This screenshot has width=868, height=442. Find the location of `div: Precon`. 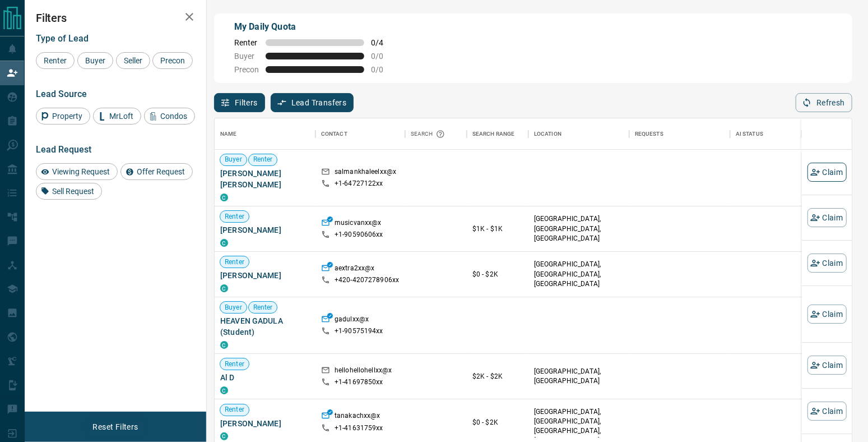

div: Precon is located at coordinates (173, 60).